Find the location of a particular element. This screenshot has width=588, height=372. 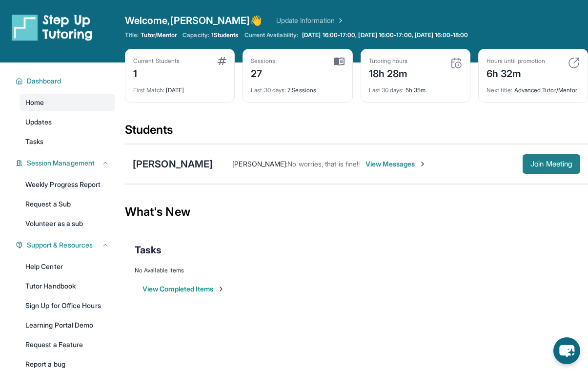

span: Support & Resources is located at coordinates (60, 245).